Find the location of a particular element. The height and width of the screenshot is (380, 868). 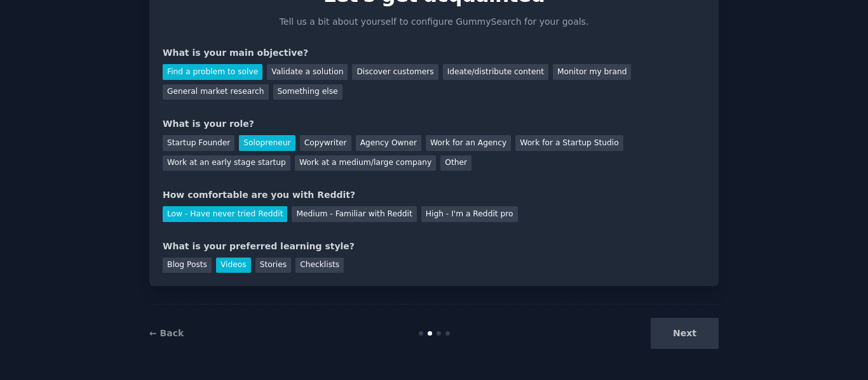

a: ← Back is located at coordinates (166, 333).